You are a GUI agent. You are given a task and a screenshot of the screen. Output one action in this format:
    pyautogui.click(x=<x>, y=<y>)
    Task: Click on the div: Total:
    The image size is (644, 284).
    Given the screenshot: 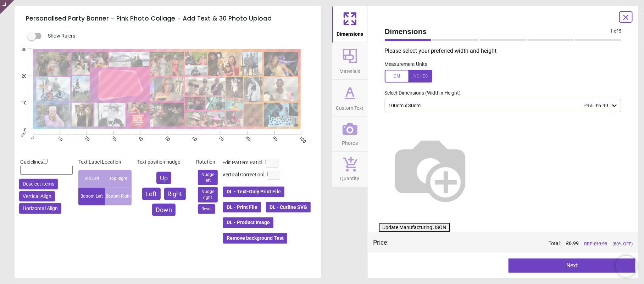 What is the action you would take?
    pyautogui.click(x=516, y=244)
    